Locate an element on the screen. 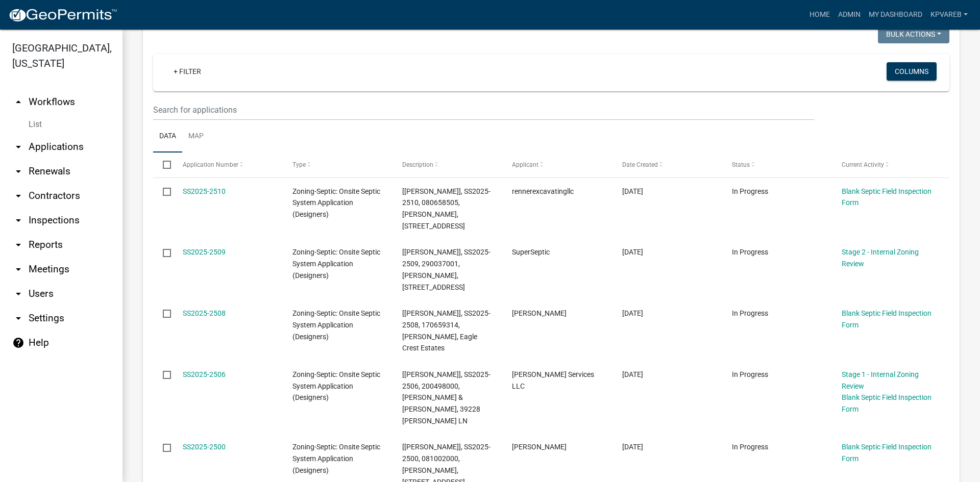 The width and height of the screenshot is (980, 482). span: Date Created is located at coordinates (640, 165).